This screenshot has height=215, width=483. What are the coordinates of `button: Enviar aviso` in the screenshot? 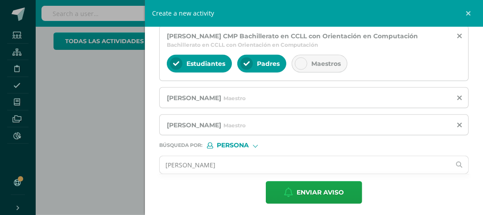 It's located at (314, 193).